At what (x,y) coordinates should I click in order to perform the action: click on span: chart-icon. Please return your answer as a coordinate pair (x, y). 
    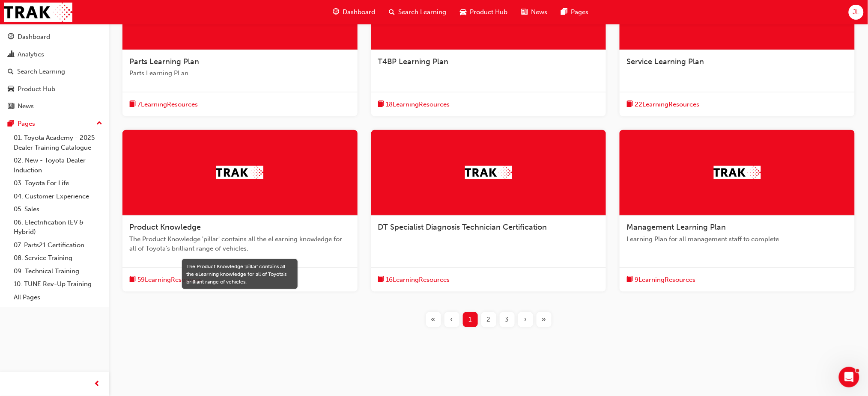
    Looking at the image, I should click on (11, 55).